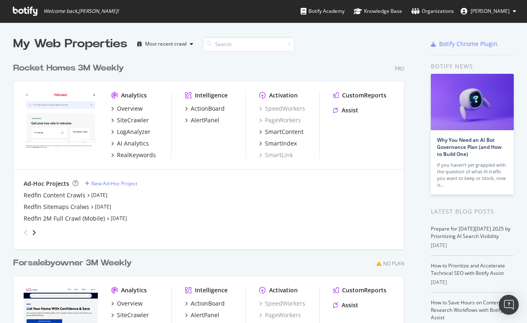 This screenshot has width=527, height=323. I want to click on a: AI Analytics, so click(130, 143).